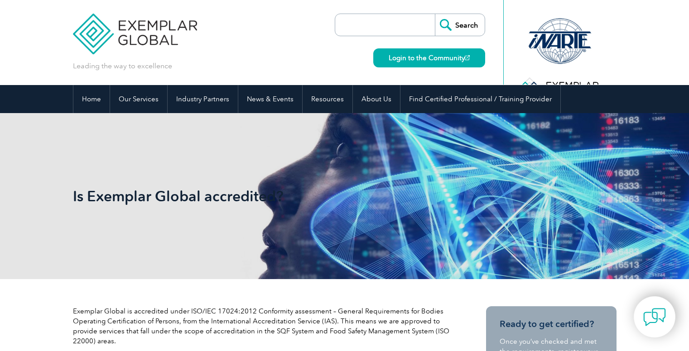  What do you see at coordinates (460, 25) in the screenshot?
I see `input: Search` at bounding box center [460, 25].